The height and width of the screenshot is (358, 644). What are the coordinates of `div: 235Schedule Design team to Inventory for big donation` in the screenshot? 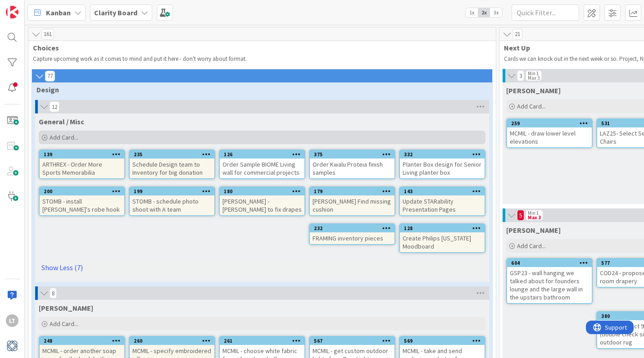 It's located at (172, 165).